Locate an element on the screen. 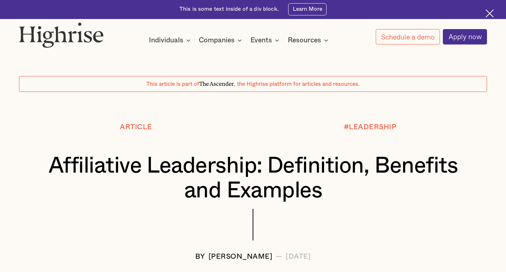 The width and height of the screenshot is (506, 272). div: #LEADERSHIP is located at coordinates (370, 127).